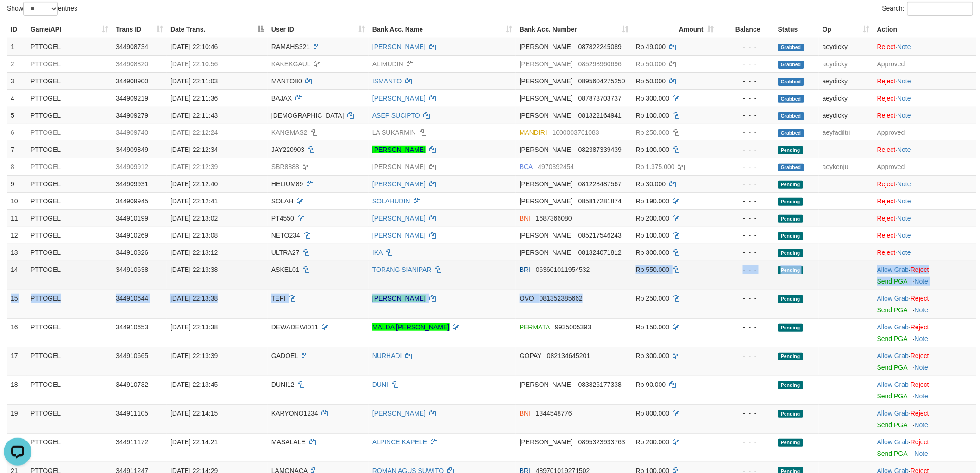 The image size is (980, 473). Describe the element at coordinates (217, 29) in the screenshot. I see `th: Date Trans.: activate to sort column descending` at that location.